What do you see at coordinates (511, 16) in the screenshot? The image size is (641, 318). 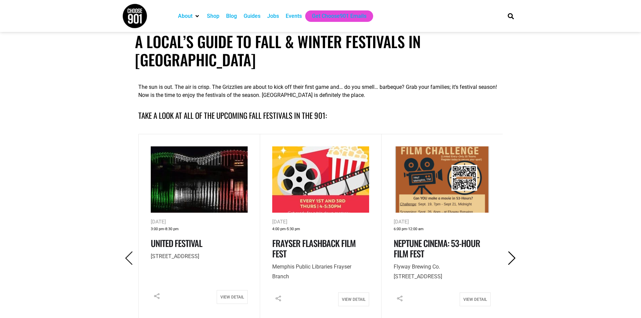 I see `div: Search` at bounding box center [511, 16].